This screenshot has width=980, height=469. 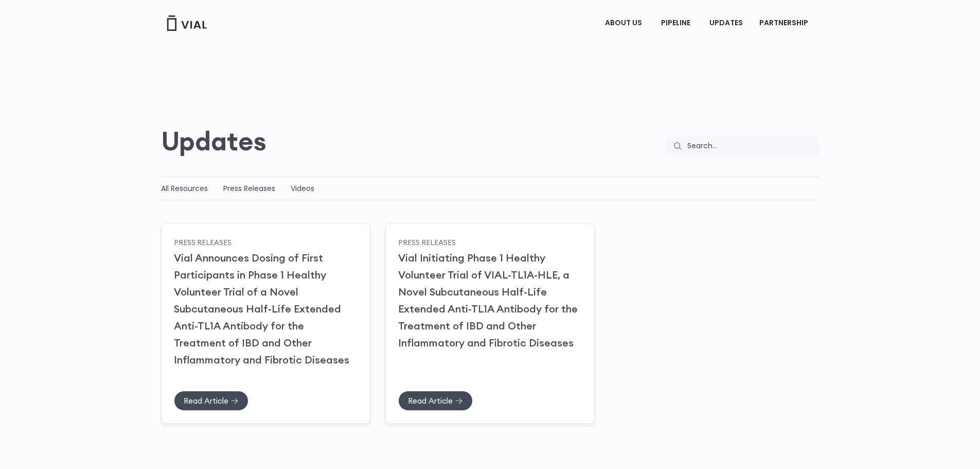 What do you see at coordinates (214, 141) in the screenshot?
I see `h2: Updates` at bounding box center [214, 141].